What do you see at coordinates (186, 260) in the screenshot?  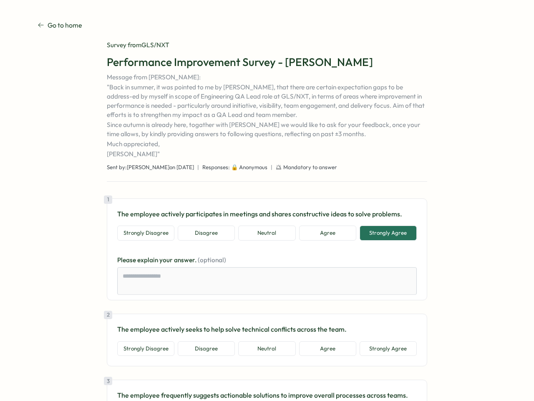 I see `span: answer.` at bounding box center [186, 260].